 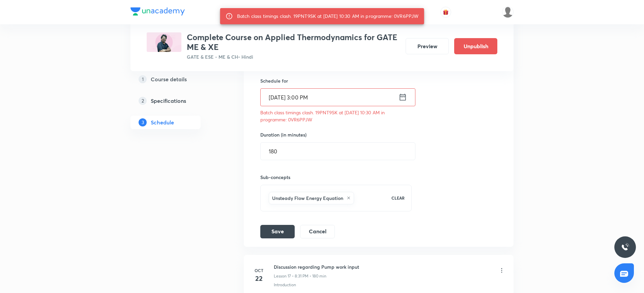 What do you see at coordinates (446, 12) in the screenshot?
I see `button: avatar` at bounding box center [446, 12].